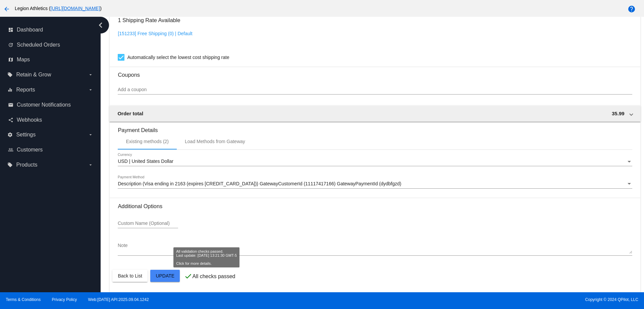  What do you see at coordinates (188, 276) in the screenshot?
I see `mat-icon: check` at bounding box center [188, 276].